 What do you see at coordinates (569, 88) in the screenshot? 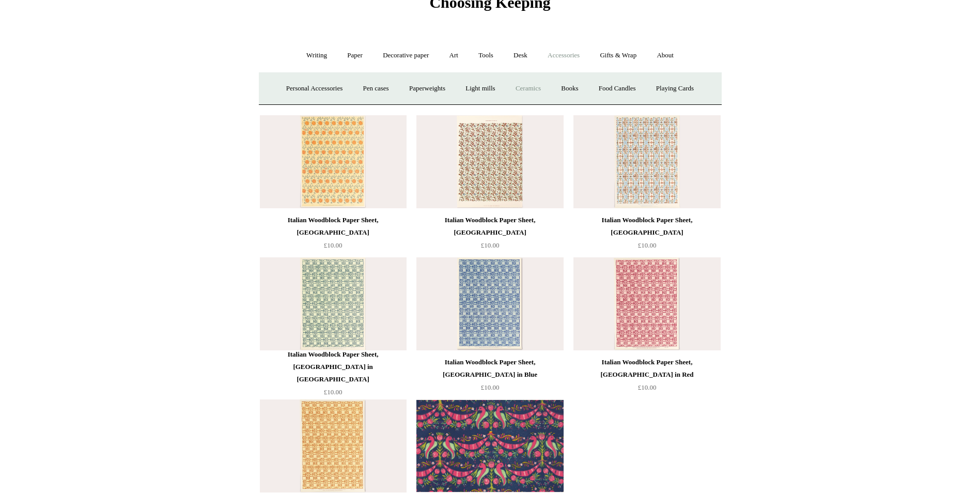
I see `a: Books` at bounding box center [569, 88].